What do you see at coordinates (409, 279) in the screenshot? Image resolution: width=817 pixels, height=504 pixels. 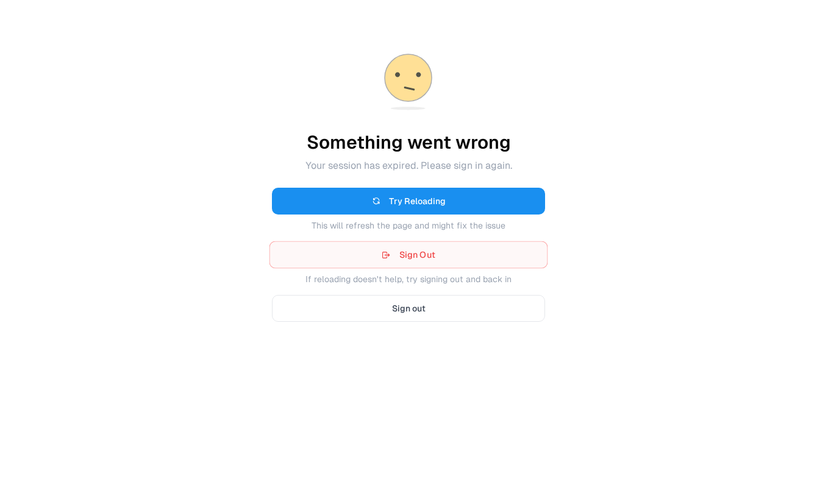 I see `p: If reloading doesn't help, try signing out and back in` at bounding box center [409, 279].